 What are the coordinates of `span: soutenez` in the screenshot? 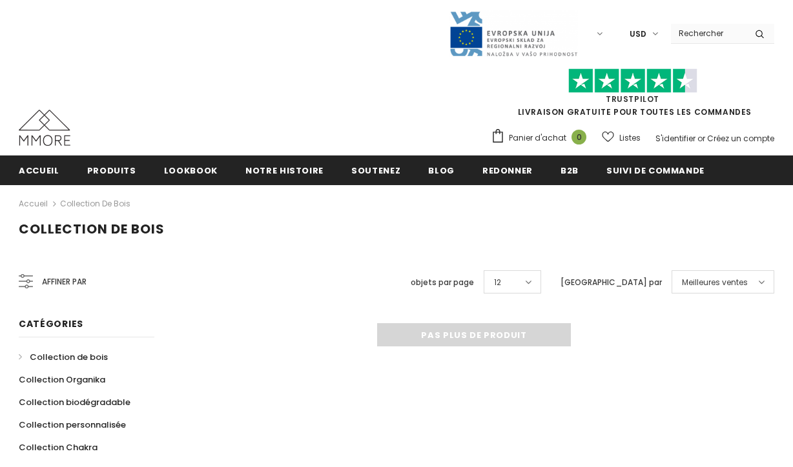 It's located at (376, 170).